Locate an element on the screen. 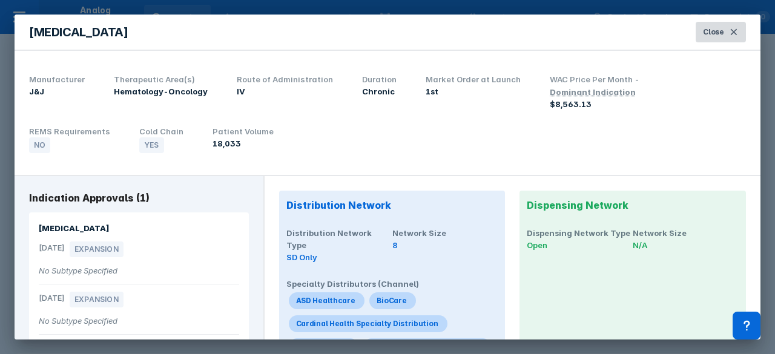  h4: Specialty Distributors (Channel) is located at coordinates (392, 284).